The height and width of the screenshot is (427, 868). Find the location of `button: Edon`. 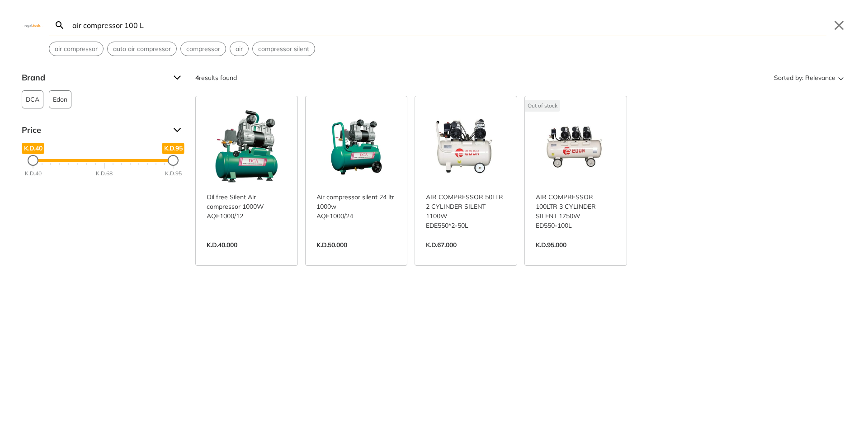

button: Edon is located at coordinates (61, 100).